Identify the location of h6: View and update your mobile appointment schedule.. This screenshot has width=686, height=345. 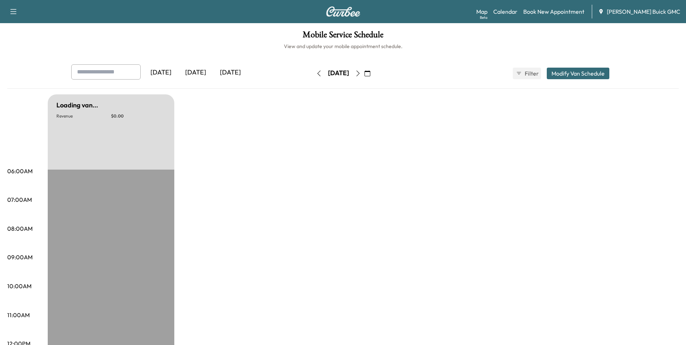
(343, 46).